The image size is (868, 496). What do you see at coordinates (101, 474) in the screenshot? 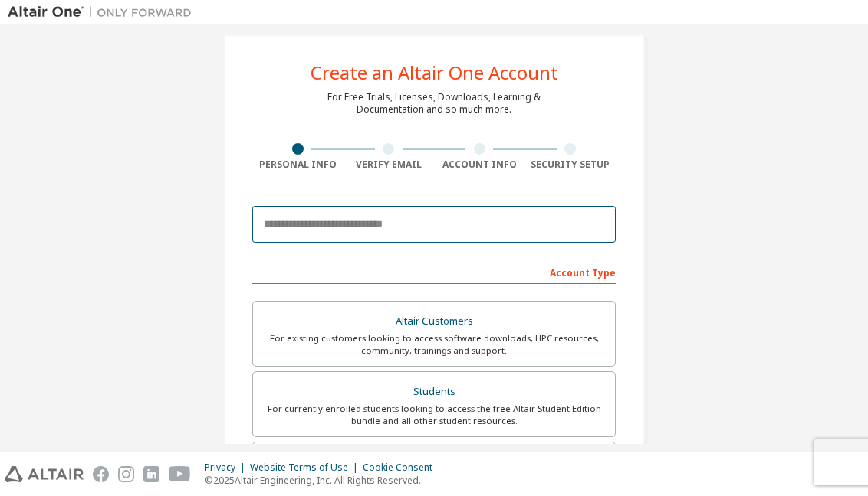
I see `img: facebook.svg` at bounding box center [101, 474].